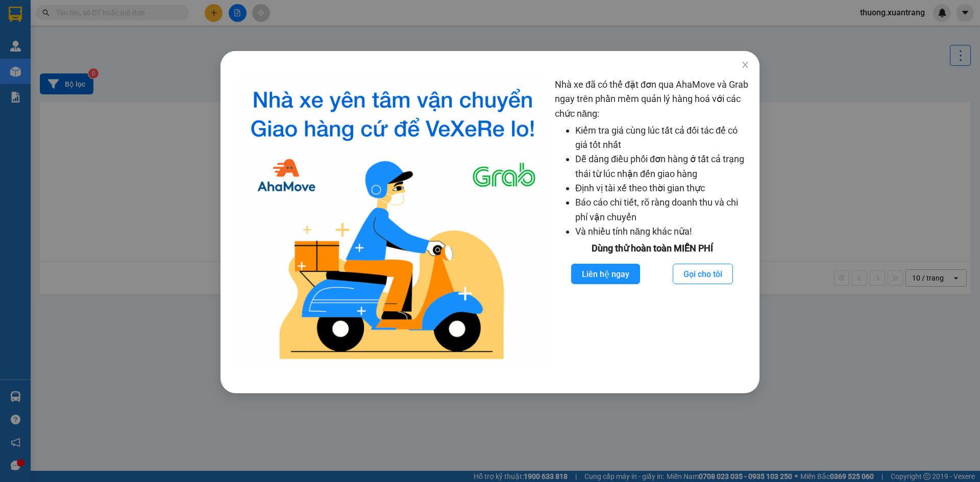 This screenshot has height=482, width=980. I want to click on li: Dễ dàng điều phối đơn hàng ở tất cả trạng thái từ lúc nhận đến giao hàng, so click(663, 167).